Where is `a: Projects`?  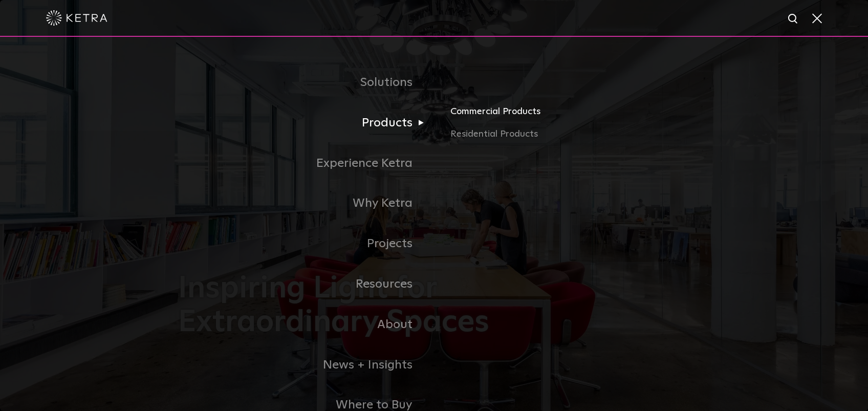
a: Projects is located at coordinates (306, 244).